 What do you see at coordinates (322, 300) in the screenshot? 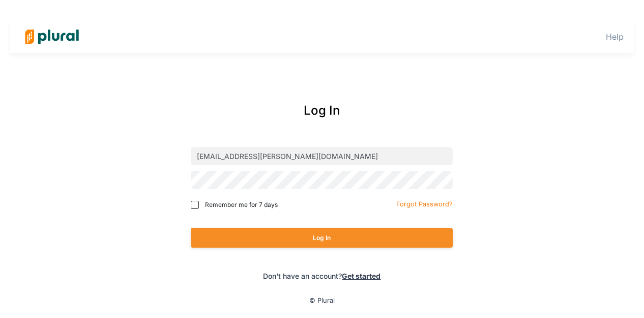
I see `small: © Plural` at bounding box center [322, 300].